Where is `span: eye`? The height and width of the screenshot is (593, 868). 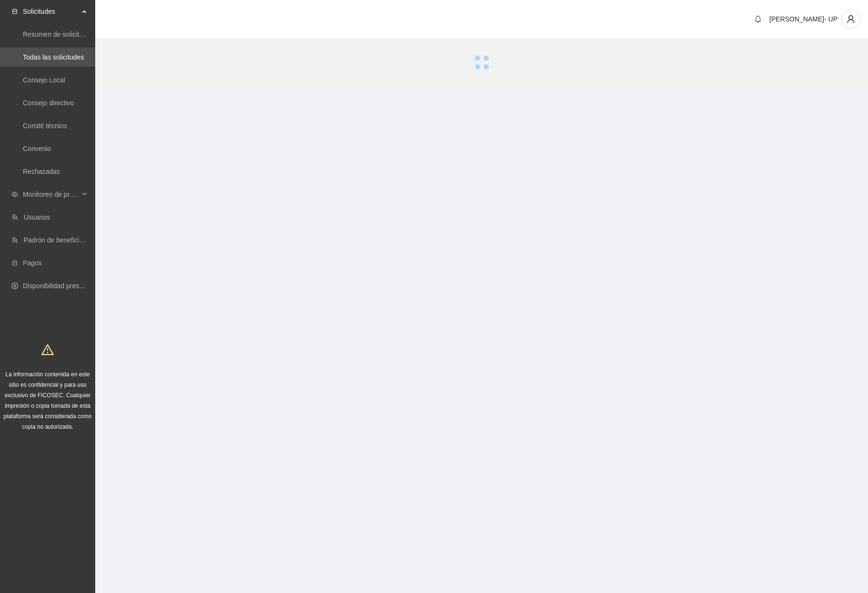
span: eye is located at coordinates (15, 195).